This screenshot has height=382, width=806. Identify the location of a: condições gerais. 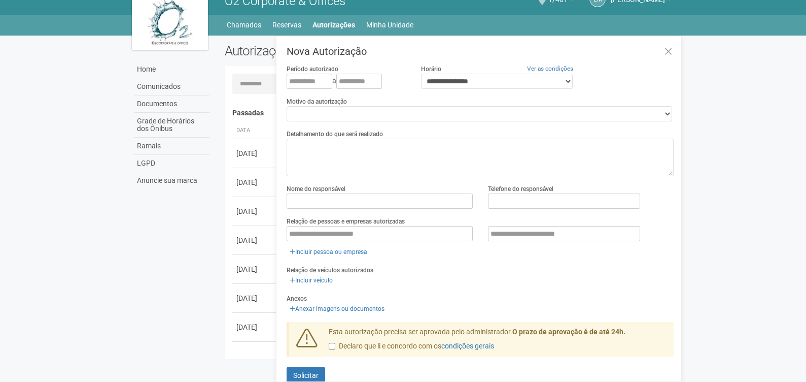
(468, 346).